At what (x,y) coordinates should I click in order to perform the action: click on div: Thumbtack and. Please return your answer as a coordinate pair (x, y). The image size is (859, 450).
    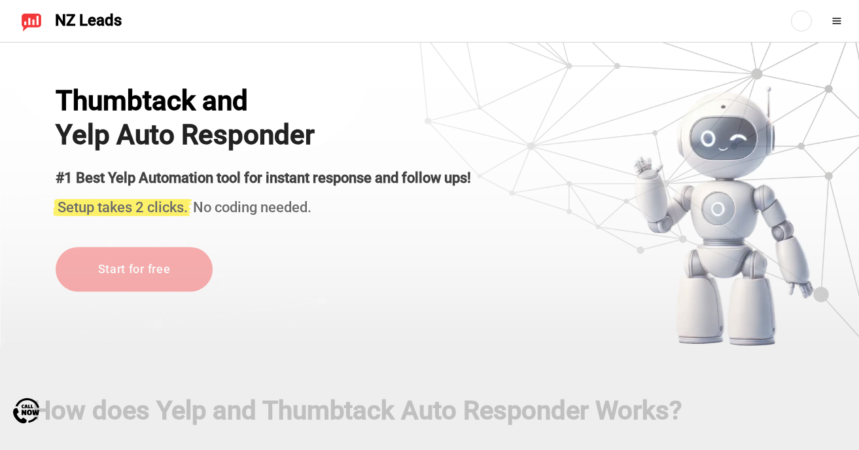
    Looking at the image, I should click on (193, 101).